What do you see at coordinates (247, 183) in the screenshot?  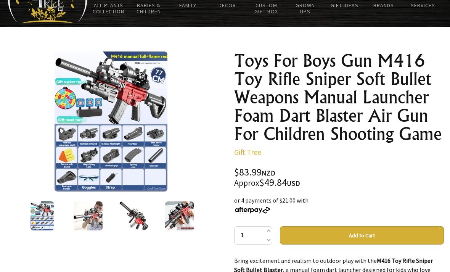 I see `small: Approx` at bounding box center [247, 183].